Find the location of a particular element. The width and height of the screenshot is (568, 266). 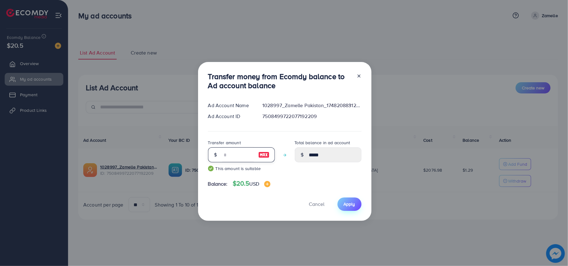

span: Cancel is located at coordinates (317, 204).